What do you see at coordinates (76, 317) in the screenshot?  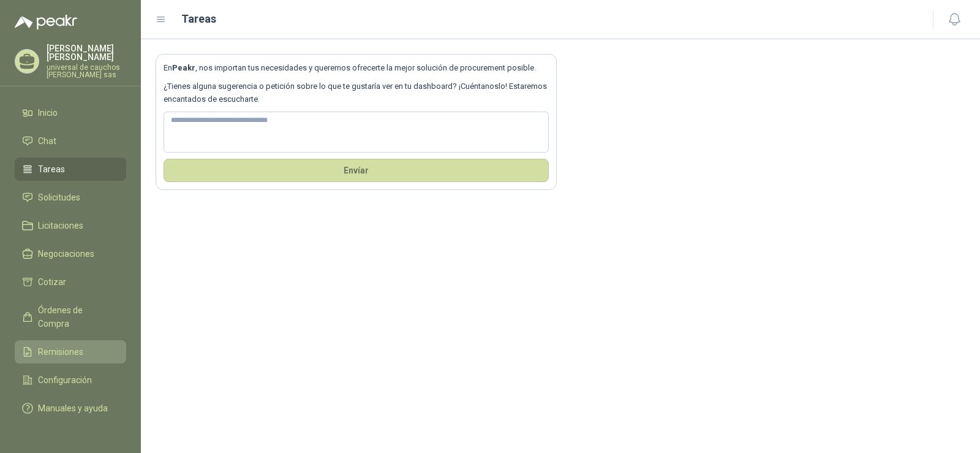 I see `span: Órdenes de Compra` at bounding box center [76, 317].